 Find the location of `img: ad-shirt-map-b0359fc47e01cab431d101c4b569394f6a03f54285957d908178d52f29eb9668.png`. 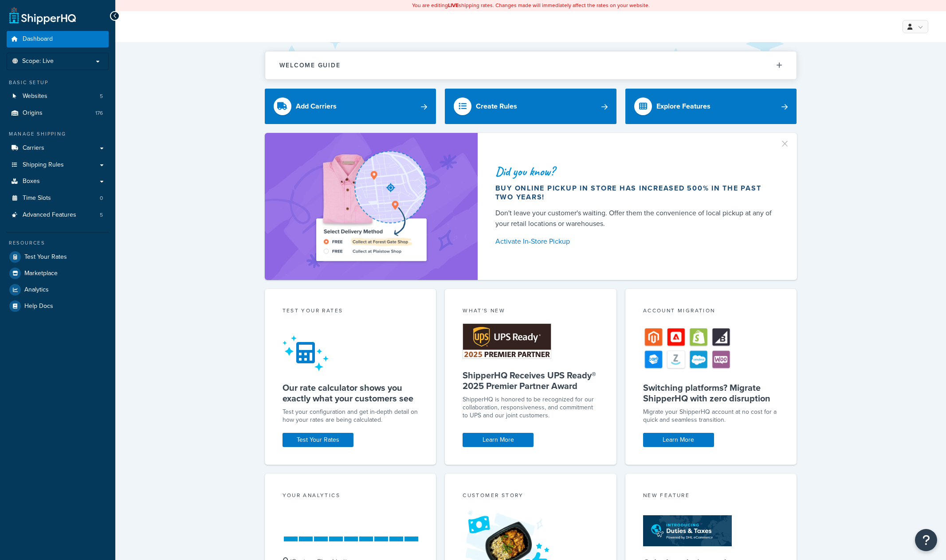

img: ad-shirt-map-b0359fc47e01cab431d101c4b569394f6a03f54285957d908178d52f29eb9668.png is located at coordinates (371, 206).